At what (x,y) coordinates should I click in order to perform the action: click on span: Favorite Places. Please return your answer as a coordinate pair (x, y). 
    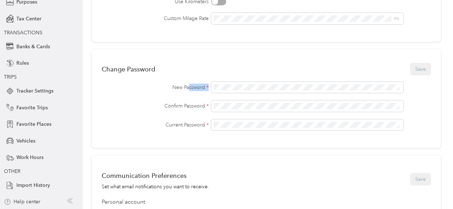
    Looking at the image, I should click on (34, 124).